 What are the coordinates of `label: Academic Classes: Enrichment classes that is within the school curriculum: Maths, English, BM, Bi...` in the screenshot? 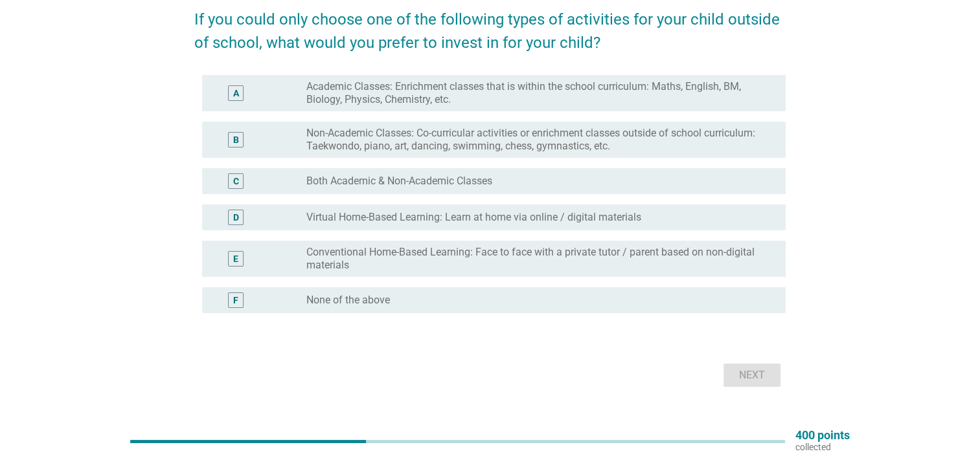 It's located at (535, 93).